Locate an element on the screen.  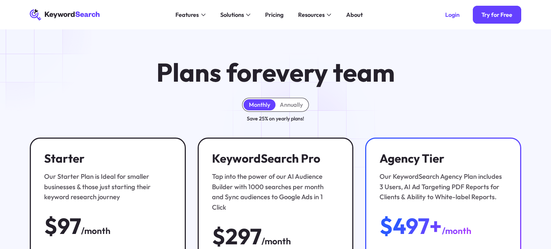
div: Solutions is located at coordinates (232, 15).